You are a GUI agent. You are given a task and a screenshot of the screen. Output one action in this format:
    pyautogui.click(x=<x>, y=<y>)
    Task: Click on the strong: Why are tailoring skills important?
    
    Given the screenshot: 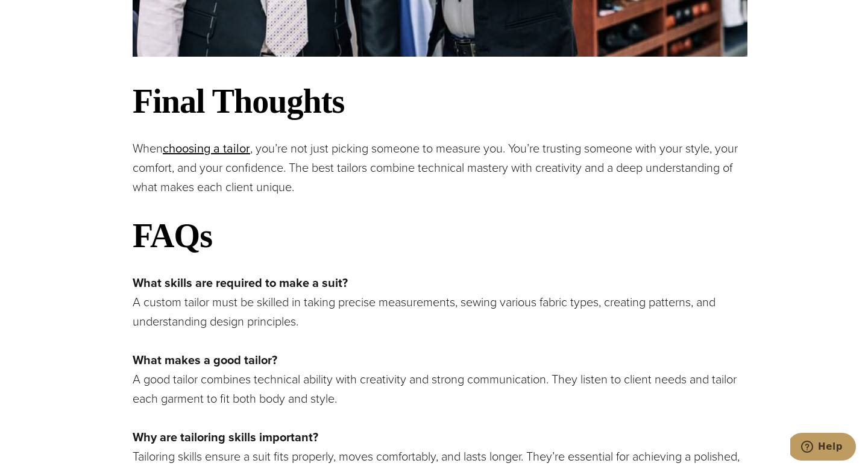 What is the action you would take?
    pyautogui.click(x=225, y=437)
    